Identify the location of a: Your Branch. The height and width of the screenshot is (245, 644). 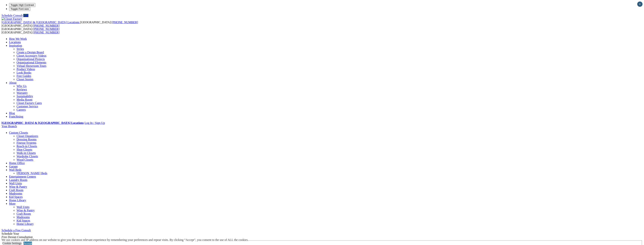
(9, 126).